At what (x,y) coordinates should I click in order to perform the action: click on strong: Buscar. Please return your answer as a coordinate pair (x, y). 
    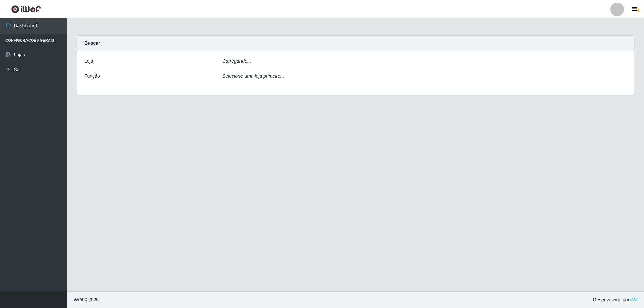
    Looking at the image, I should click on (92, 42).